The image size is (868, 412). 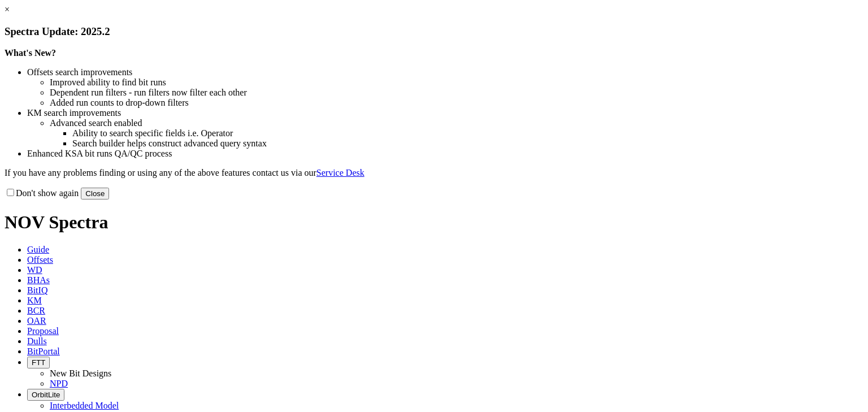 What do you see at coordinates (30, 53) in the screenshot?
I see `strong: What's New?` at bounding box center [30, 53].